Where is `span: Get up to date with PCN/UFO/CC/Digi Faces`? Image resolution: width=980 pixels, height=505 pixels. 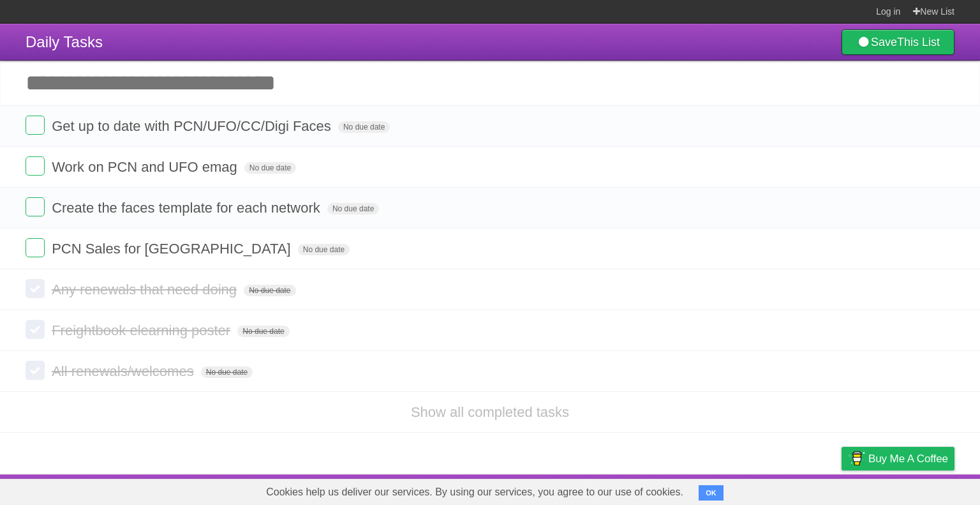 span: Get up to date with PCN/UFO/CC/Digi Faces is located at coordinates (193, 126).